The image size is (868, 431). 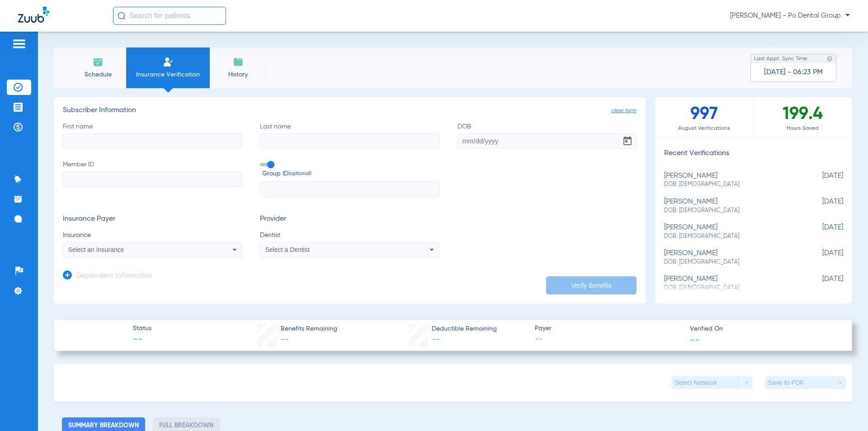 I want to click on span: Insurance, so click(x=152, y=236).